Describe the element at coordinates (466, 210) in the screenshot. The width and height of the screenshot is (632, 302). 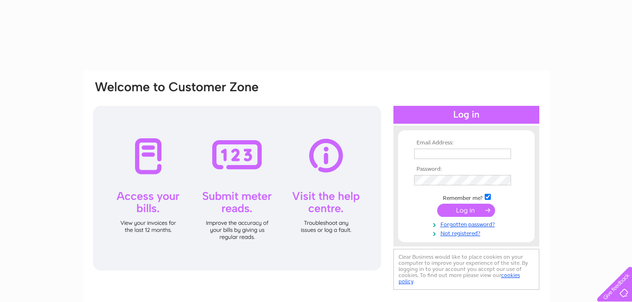
I see `input: Submit` at that location.